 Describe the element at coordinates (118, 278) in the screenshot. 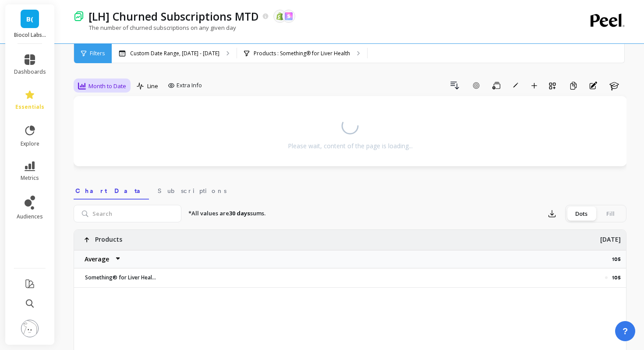

I see `p: Something® for Liver Health` at that location.